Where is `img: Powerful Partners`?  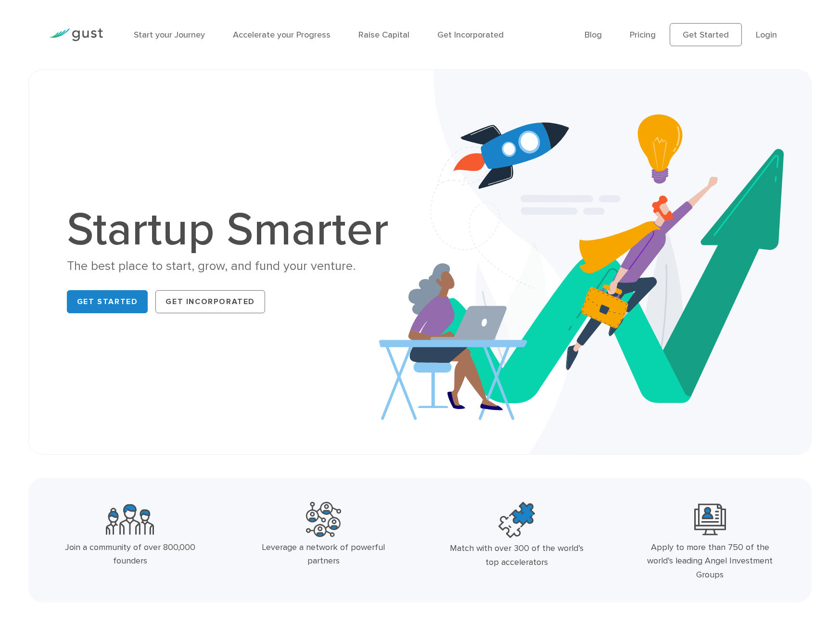
img: Powerful Partners is located at coordinates (323, 519).